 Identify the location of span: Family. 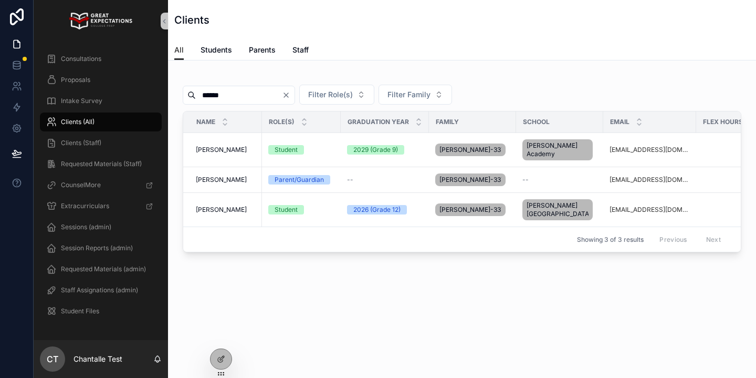
(447, 122).